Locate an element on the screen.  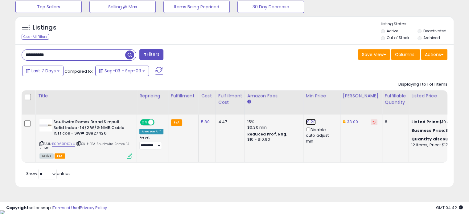
a: 19.20 is located at coordinates (311, 122).